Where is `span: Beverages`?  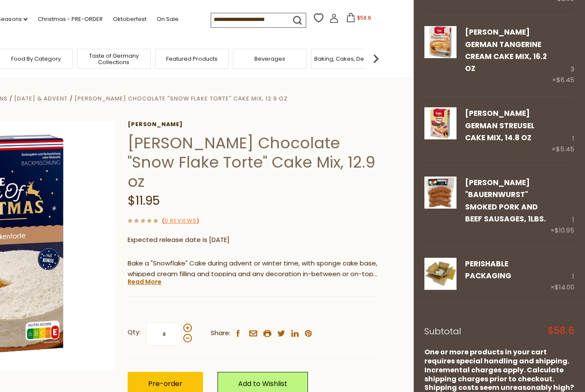
span: Beverages is located at coordinates (270, 58).